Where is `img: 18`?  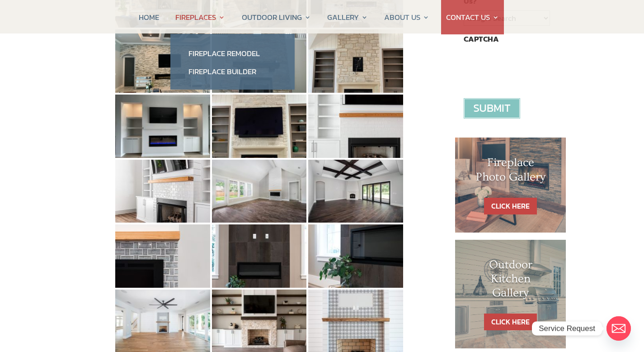
img: 18 is located at coordinates (356, 192).